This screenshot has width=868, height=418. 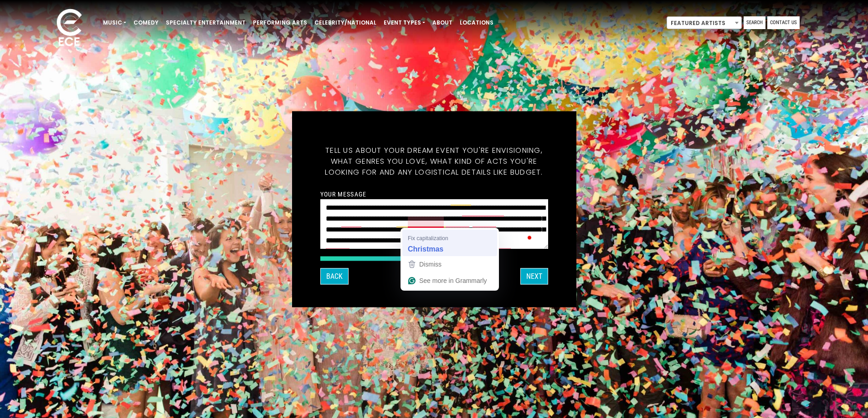 What do you see at coordinates (346, 23) in the screenshot?
I see `a: Celebrity/National` at bounding box center [346, 23].